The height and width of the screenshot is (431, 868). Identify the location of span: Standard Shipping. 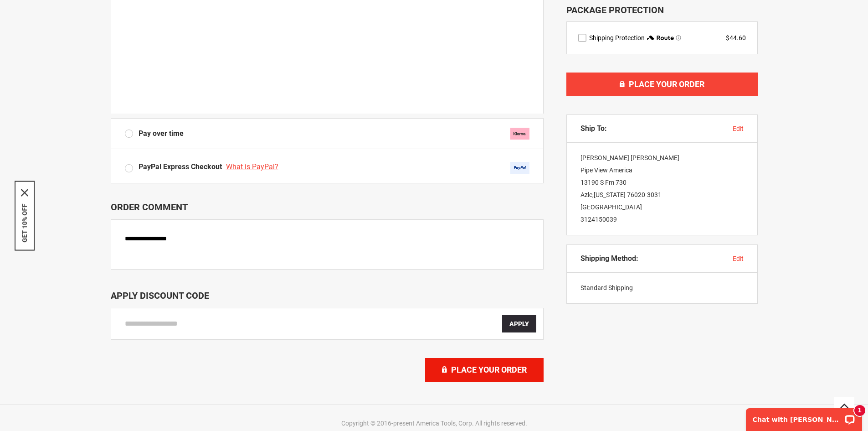
(606, 288).